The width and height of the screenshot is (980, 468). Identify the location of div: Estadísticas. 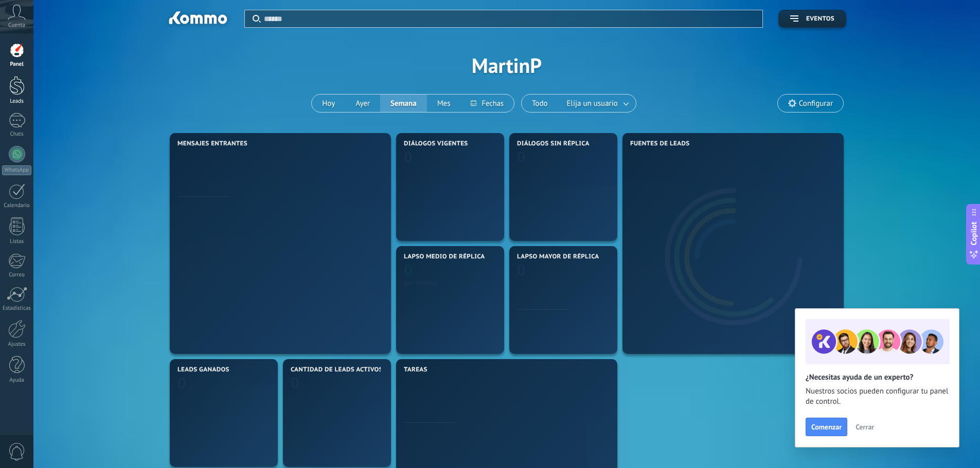
(17, 308).